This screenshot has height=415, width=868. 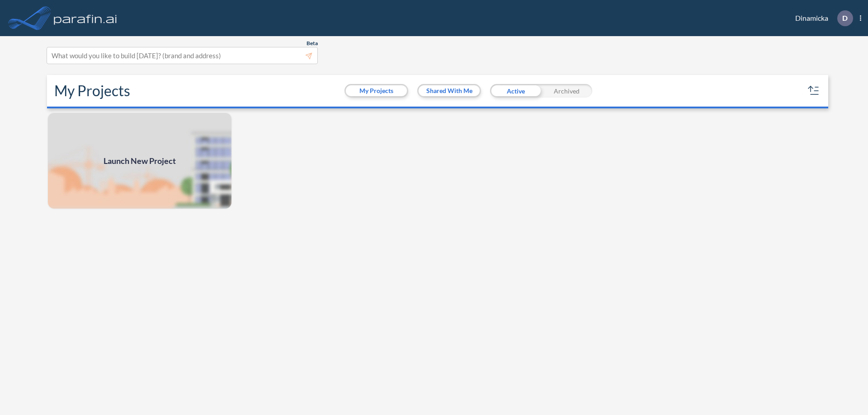 I want to click on button: sort, so click(x=814, y=91).